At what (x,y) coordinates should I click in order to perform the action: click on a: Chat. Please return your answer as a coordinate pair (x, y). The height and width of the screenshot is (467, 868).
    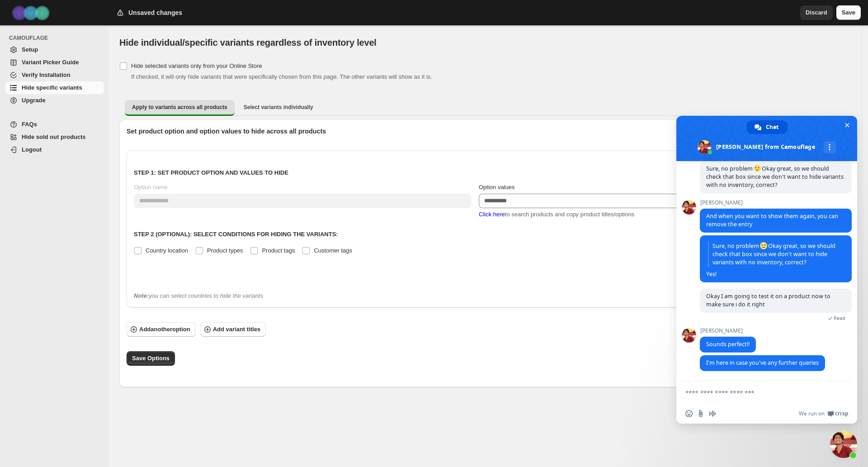
    Looking at the image, I should click on (767, 127).